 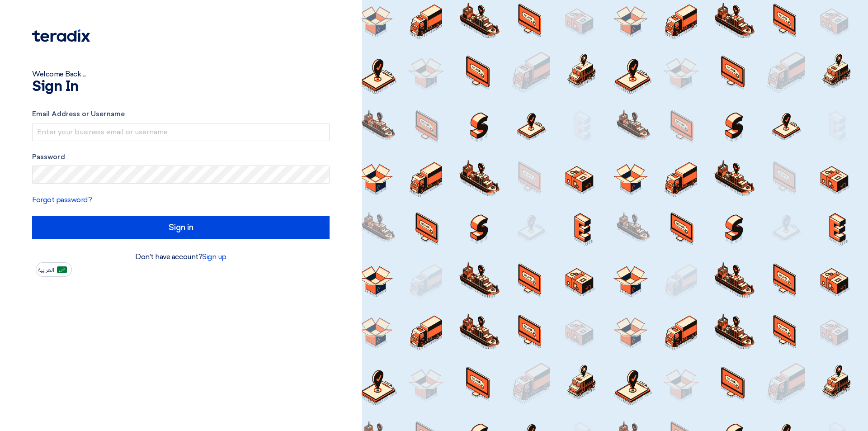 I want to click on img: ar-AR.png, so click(x=62, y=269).